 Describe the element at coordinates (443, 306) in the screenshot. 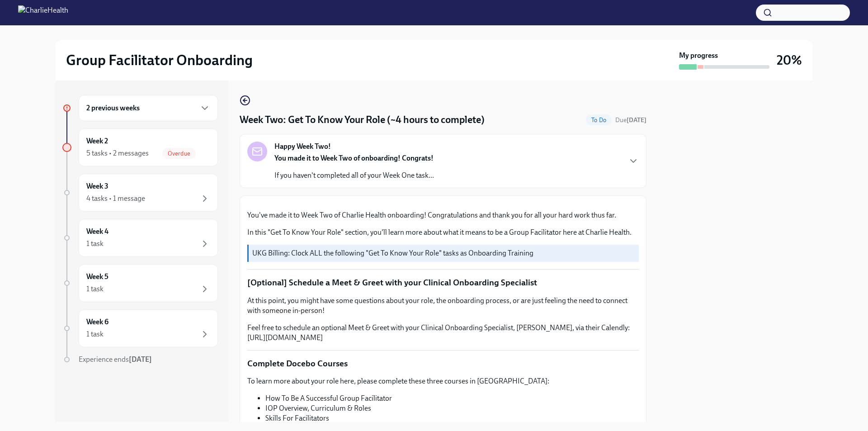

I see `p: At this point, you might have some questions about your role, the onboarding process, or are just...` at that location.